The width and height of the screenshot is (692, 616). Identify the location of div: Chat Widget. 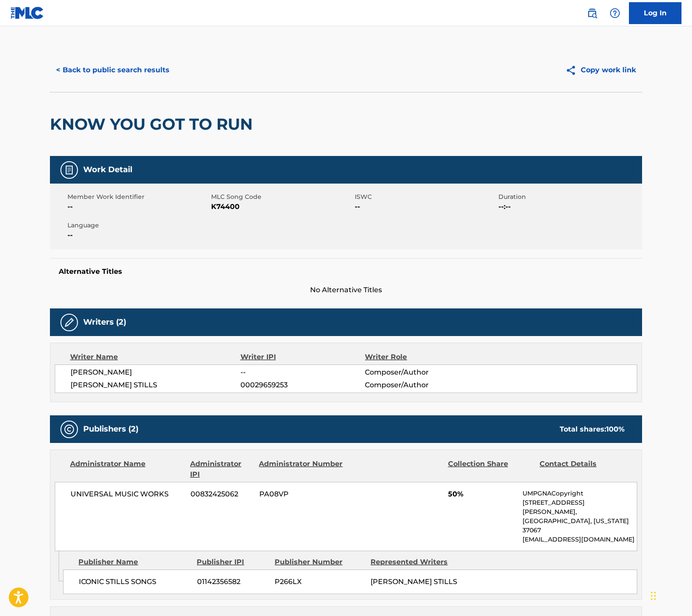
(670, 595).